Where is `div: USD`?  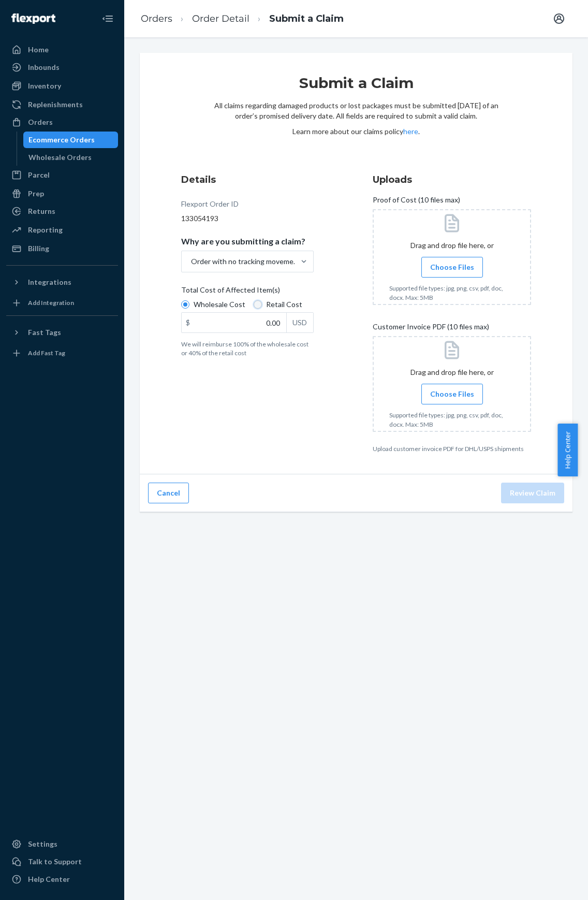 div: USD is located at coordinates (300, 323).